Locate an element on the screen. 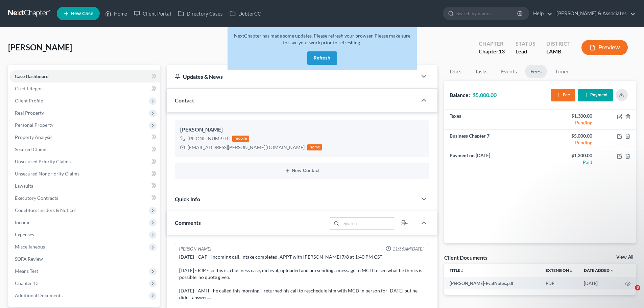 The image size is (644, 308). input: Search by name... is located at coordinates (487, 13).